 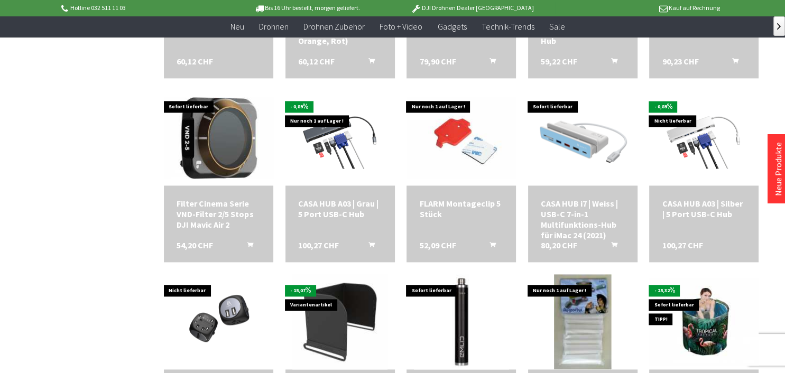 I want to click on a: Neue Produkte, so click(x=778, y=169).